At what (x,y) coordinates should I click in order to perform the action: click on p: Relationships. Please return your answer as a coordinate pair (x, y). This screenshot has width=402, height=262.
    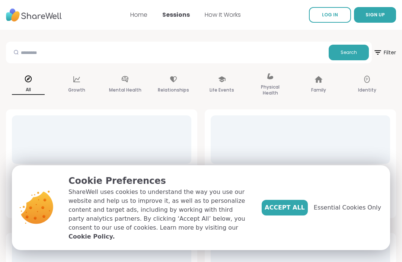
    Looking at the image, I should click on (173, 90).